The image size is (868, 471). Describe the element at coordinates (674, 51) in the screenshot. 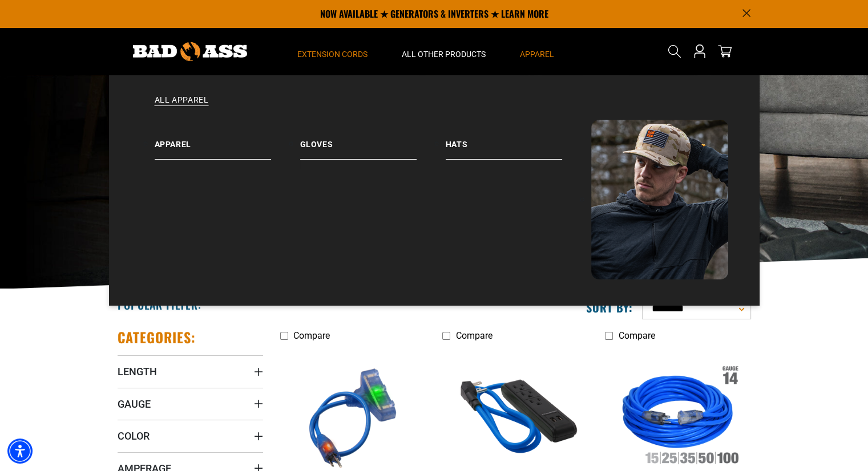

I see `summary: Search` at that location.